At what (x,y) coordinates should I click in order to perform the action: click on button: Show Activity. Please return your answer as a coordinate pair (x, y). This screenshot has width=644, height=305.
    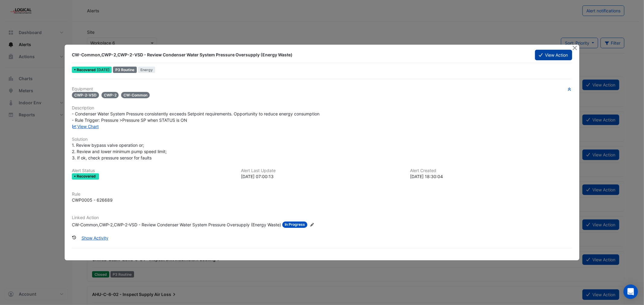
    Looking at the image, I should click on (95, 238).